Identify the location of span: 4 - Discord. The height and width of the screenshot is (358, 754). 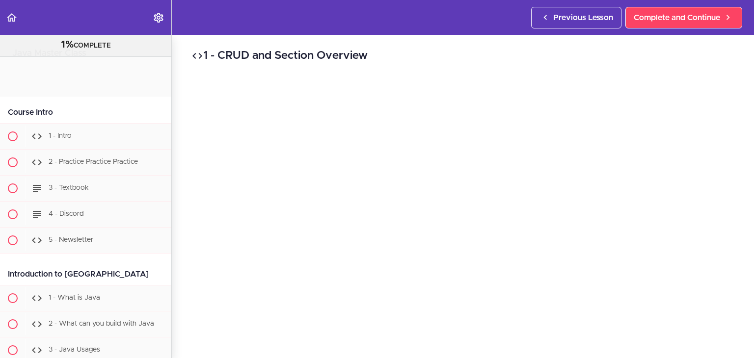
(66, 214).